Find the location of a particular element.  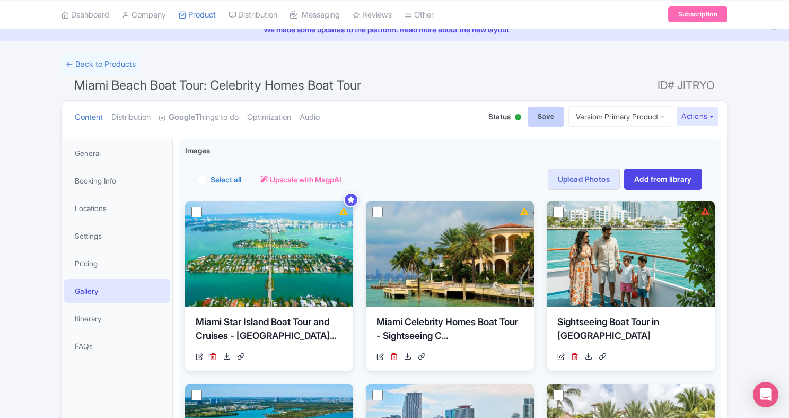

a: Add from library is located at coordinates (663, 179).